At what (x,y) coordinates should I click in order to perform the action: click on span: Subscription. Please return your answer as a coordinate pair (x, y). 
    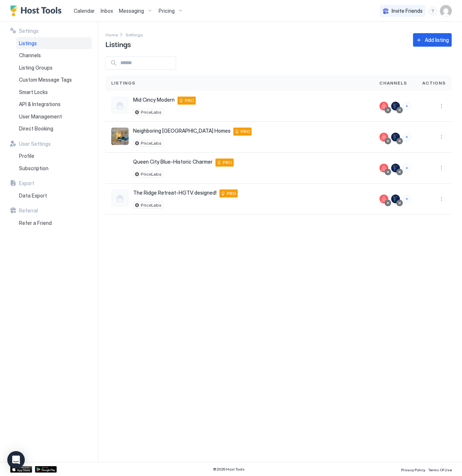
    Looking at the image, I should click on (34, 168).